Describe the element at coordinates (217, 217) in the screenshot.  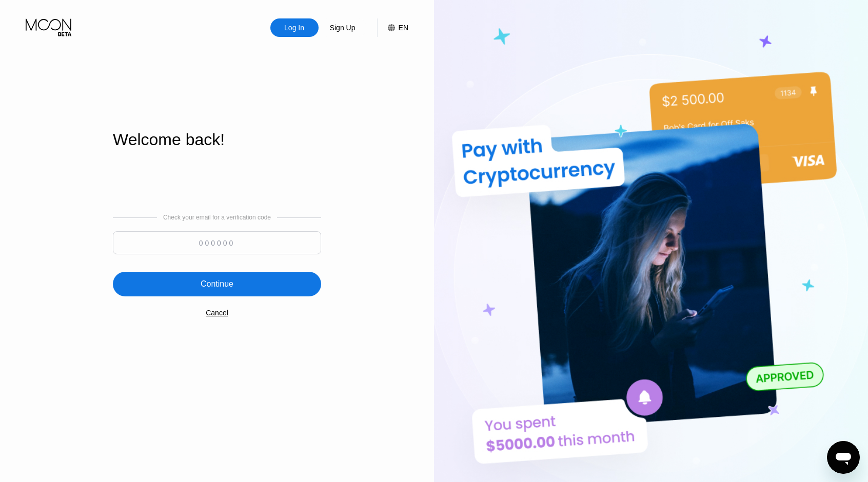
I see `div: Check your email for a verification code` at that location.